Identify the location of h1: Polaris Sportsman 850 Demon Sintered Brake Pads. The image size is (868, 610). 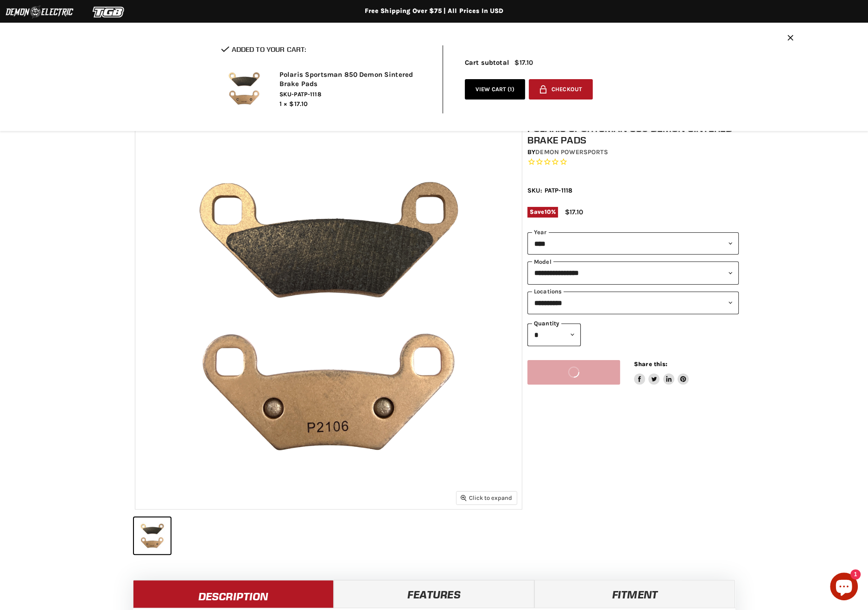
(633, 134).